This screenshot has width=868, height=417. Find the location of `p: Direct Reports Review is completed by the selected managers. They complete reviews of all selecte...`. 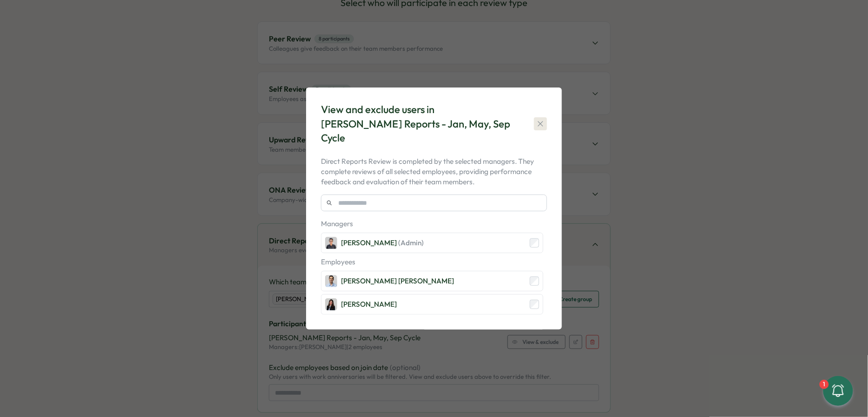

p: Direct Reports Review is completed by the selected managers. They complete reviews of all selecte... is located at coordinates (434, 172).